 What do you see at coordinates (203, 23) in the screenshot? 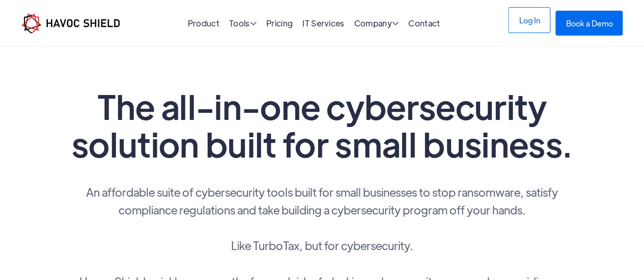
I see `a: Product` at bounding box center [203, 23].